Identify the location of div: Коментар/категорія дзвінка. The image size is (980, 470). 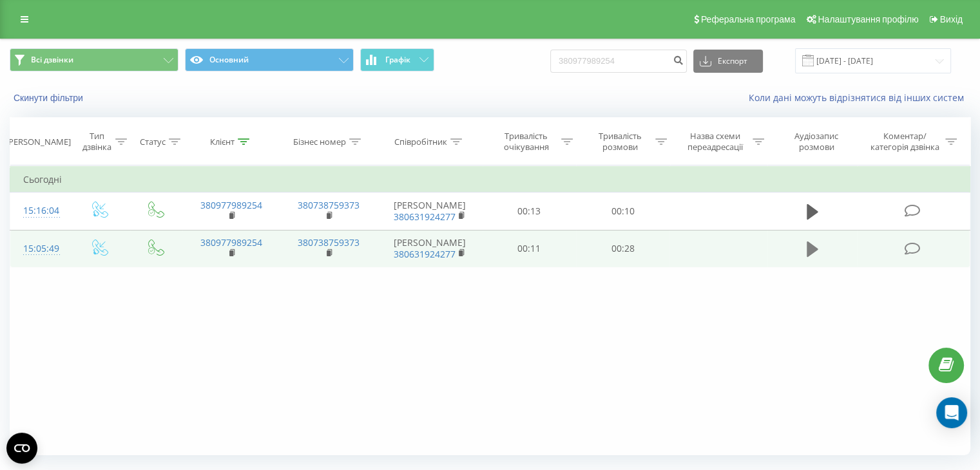
(904, 142).